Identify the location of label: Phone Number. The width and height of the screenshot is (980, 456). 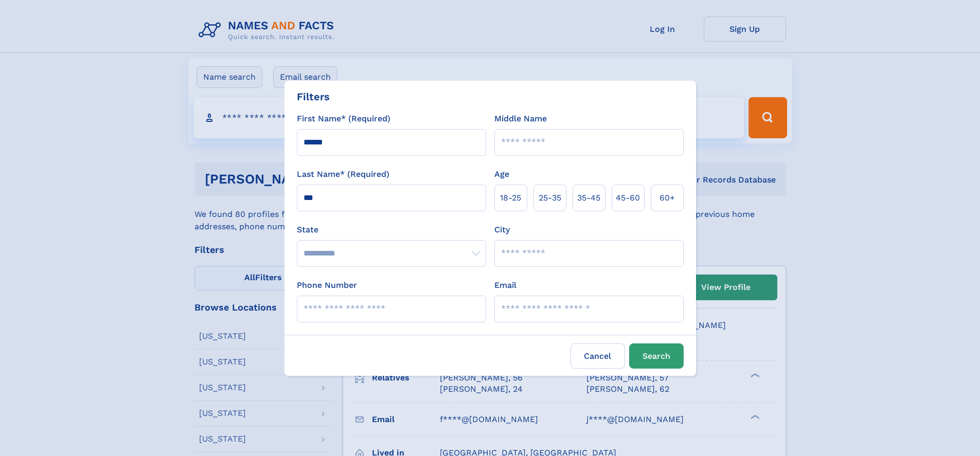
(327, 286).